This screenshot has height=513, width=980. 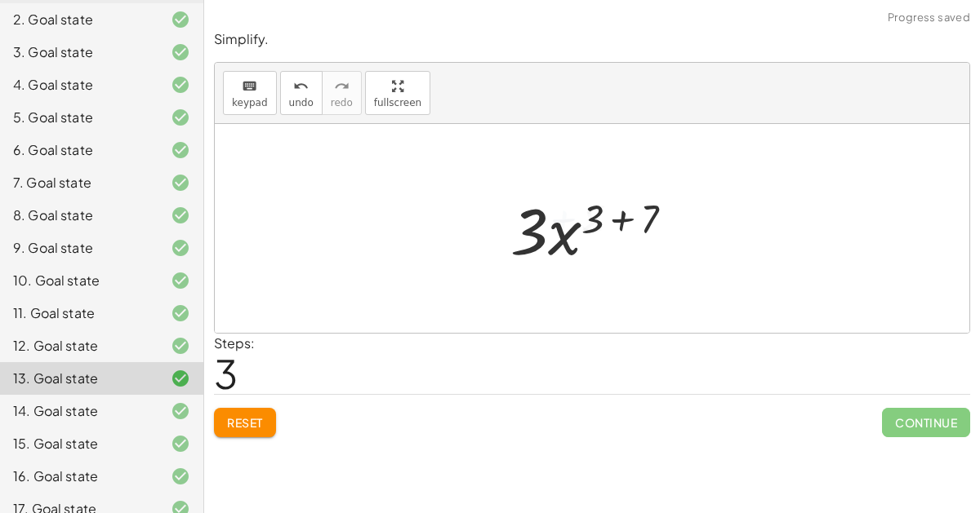 I want to click on div: 6. Goal state, so click(x=78, y=150).